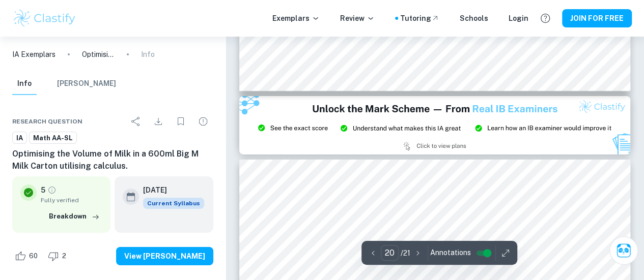  What do you see at coordinates (435, 125) in the screenshot?
I see `img: Ad` at bounding box center [435, 125].